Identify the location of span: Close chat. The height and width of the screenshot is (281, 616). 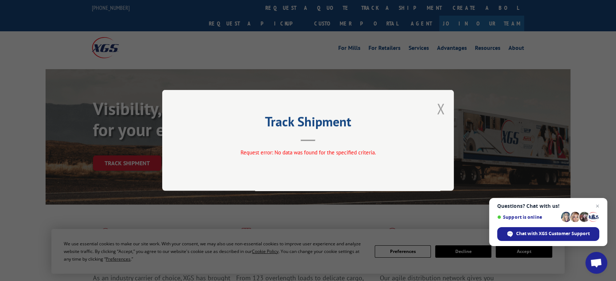
(597, 206).